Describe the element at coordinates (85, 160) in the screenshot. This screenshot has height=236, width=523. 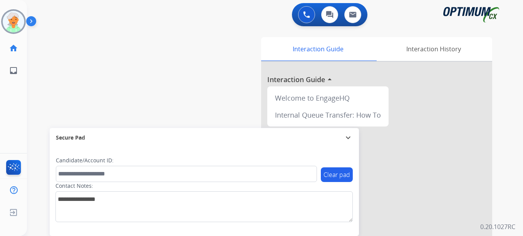
I see `label: Candidate/Account ID:` at that location.